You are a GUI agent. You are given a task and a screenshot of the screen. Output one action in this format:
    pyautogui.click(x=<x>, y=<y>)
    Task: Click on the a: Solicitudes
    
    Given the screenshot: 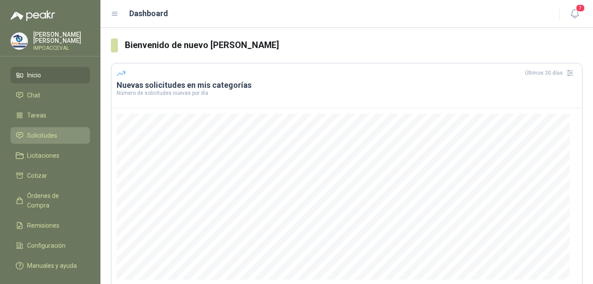 What is the action you would take?
    pyautogui.click(x=50, y=135)
    